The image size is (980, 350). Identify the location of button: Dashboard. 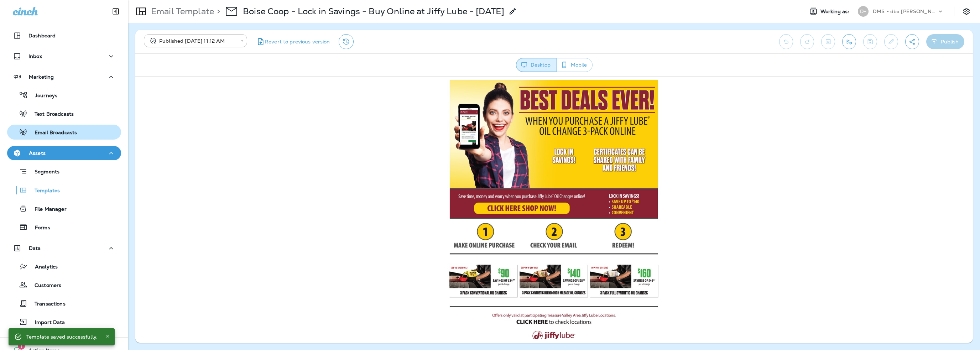
(64, 36).